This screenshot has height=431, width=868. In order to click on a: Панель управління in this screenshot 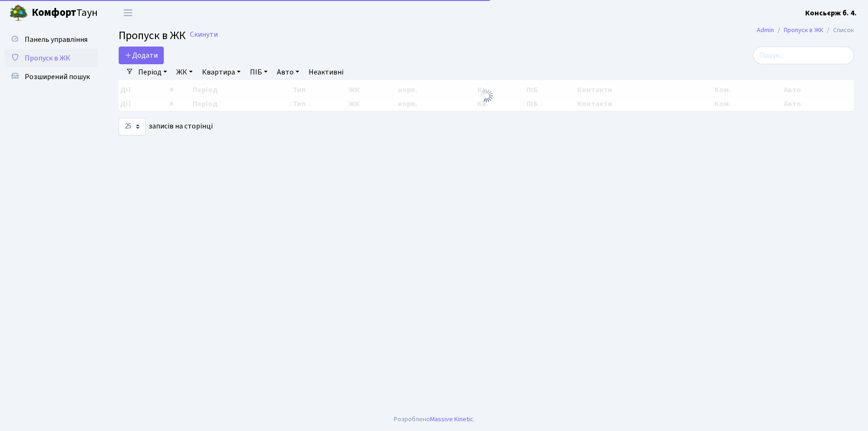, I will do `click(51, 40)`.